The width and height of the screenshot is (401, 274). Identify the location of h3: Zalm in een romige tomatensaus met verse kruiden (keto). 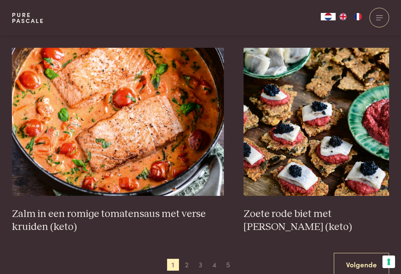
(118, 221).